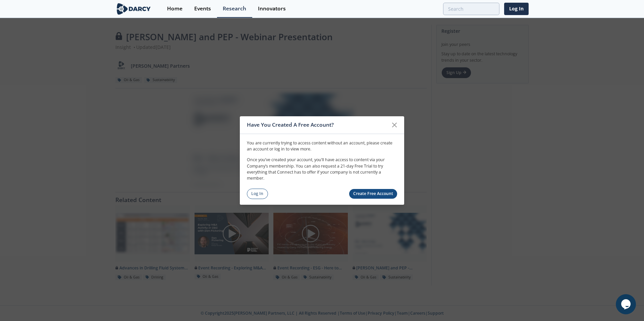 This screenshot has height=321, width=644. What do you see at coordinates (175, 9) in the screenshot?
I see `div: Home` at bounding box center [175, 9].